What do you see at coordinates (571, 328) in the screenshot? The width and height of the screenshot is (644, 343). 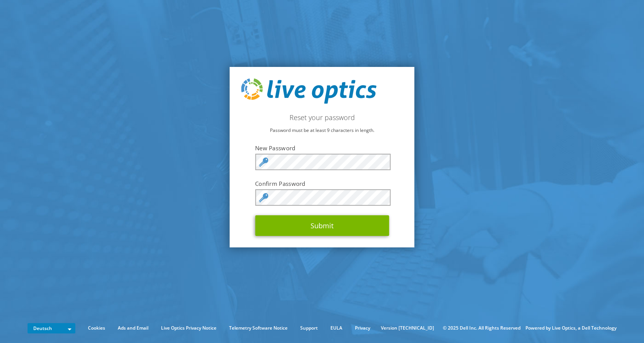 I see `li: Powered by Live Optics, a Dell Technology` at bounding box center [571, 328].